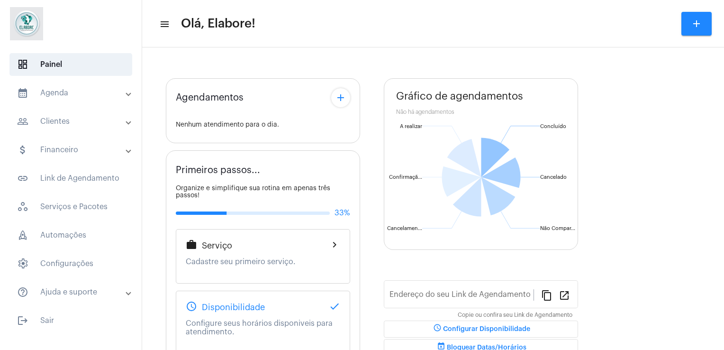 This screenshot has height=350, width=724. Describe the element at coordinates (71, 263) in the screenshot. I see `span: Configurações` at that location.